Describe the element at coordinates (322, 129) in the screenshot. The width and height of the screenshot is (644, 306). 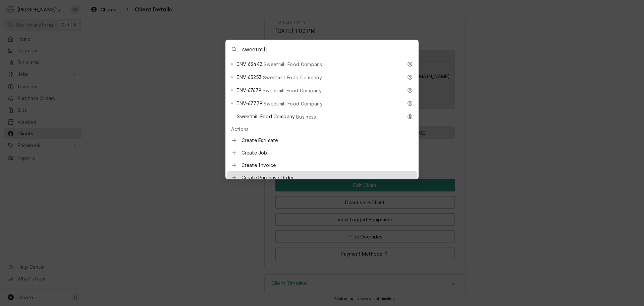
I see `div: Actions` at that location.